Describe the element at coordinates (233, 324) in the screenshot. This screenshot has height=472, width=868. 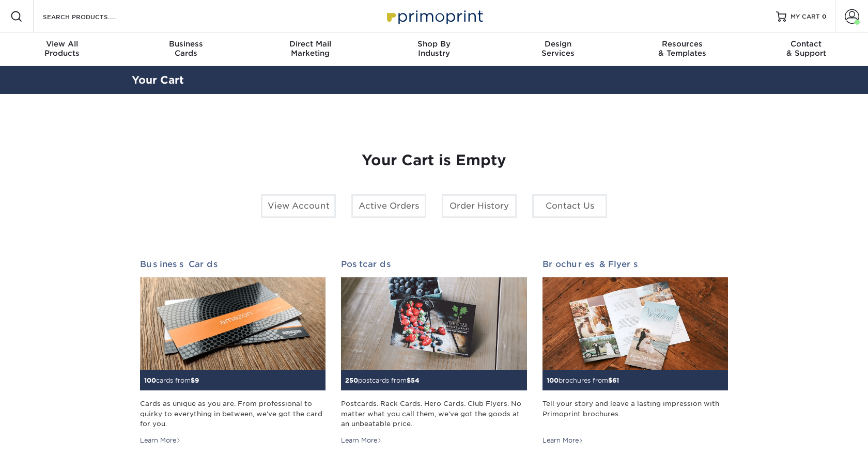
I see `img: Business Cards` at that location.